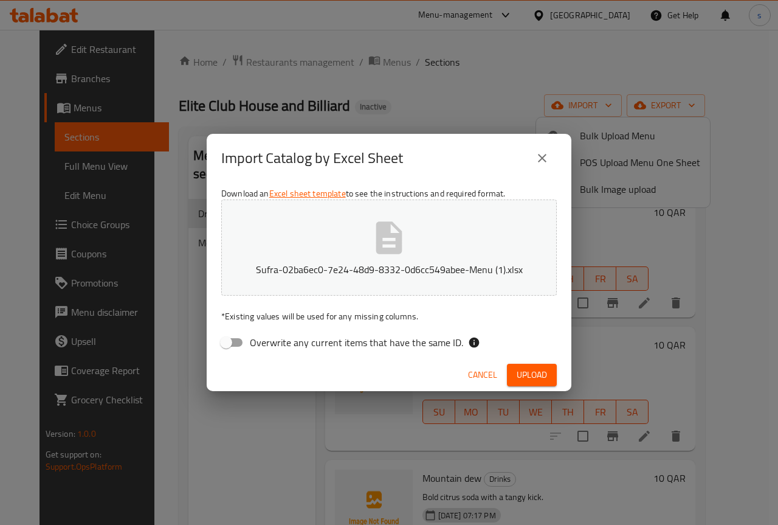  Describe the element at coordinates (483, 374) in the screenshot. I see `span: Cancel` at that location.